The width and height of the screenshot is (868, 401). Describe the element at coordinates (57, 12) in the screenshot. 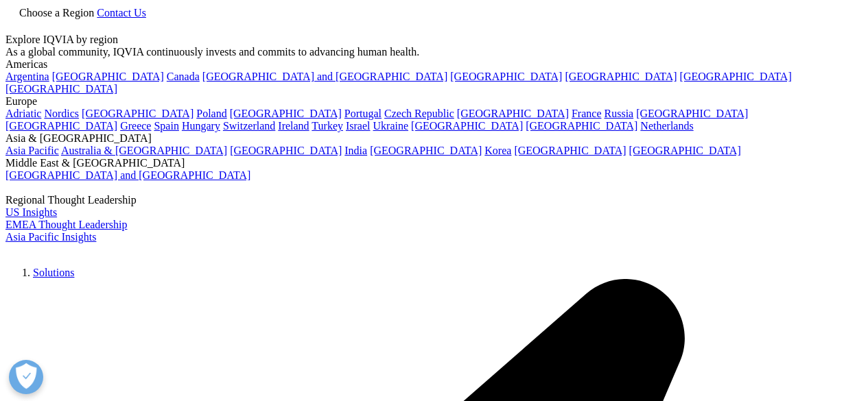

I see `span: Choose a Region` at that location.